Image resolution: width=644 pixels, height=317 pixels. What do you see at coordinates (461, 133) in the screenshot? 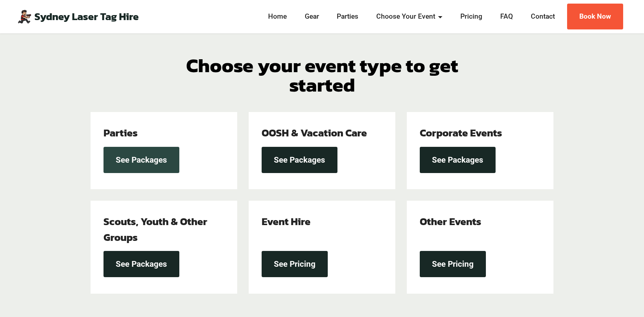
I see `strong: Corporate Events` at bounding box center [461, 133].